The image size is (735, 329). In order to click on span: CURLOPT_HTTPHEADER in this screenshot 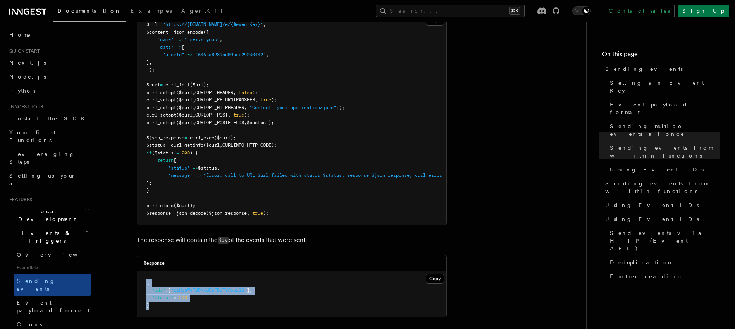, I will do `click(220, 108)`.